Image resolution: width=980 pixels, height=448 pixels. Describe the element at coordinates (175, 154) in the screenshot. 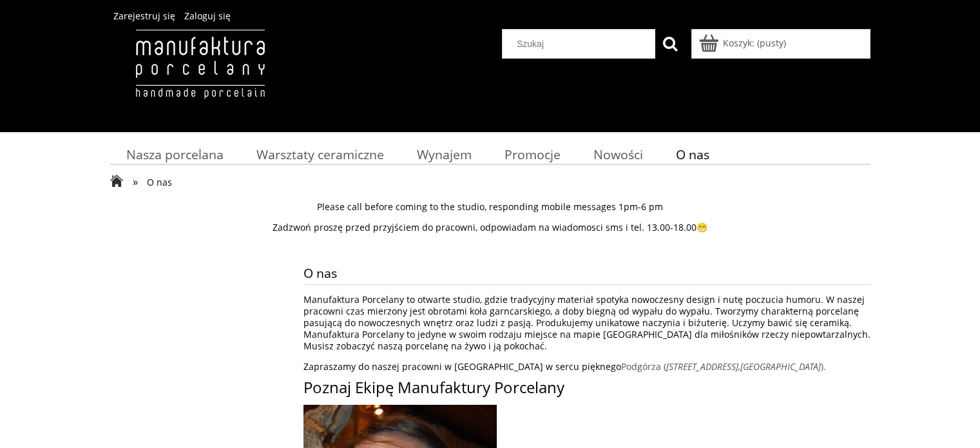

I see `a: Nasza porcelana` at that location.